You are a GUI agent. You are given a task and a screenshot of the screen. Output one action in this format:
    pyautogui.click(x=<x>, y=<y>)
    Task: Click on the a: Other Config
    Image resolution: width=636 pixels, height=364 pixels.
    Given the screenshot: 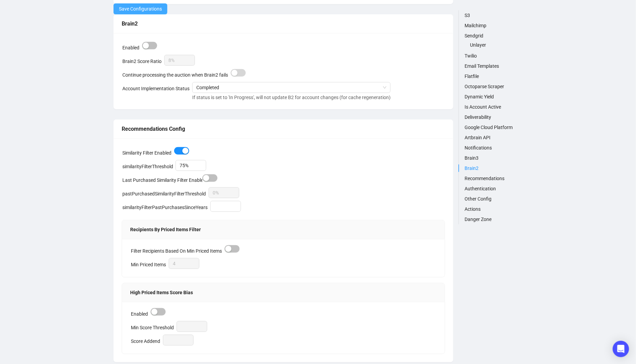 What is the action you would take?
    pyautogui.click(x=494, y=199)
    